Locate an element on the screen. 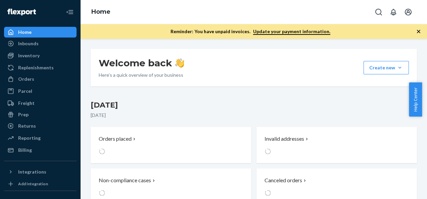  p: Invalid addresses is located at coordinates (284, 139).